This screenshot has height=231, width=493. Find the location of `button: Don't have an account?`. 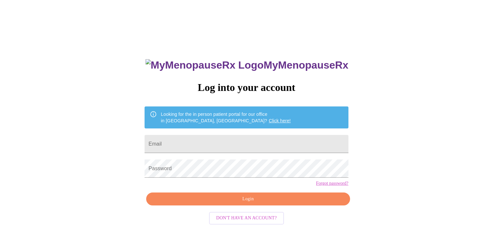

button: Don't have an account? is located at coordinates (246, 218).